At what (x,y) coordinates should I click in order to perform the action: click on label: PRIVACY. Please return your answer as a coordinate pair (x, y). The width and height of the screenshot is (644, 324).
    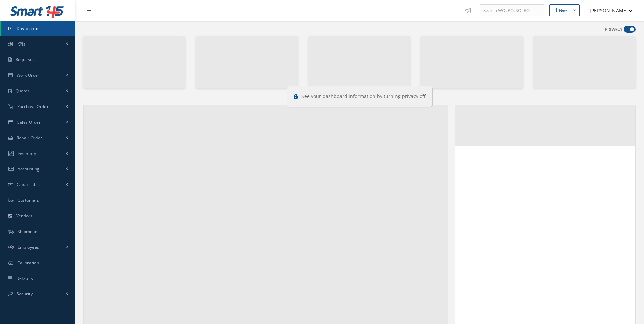
    Looking at the image, I should click on (614, 29).